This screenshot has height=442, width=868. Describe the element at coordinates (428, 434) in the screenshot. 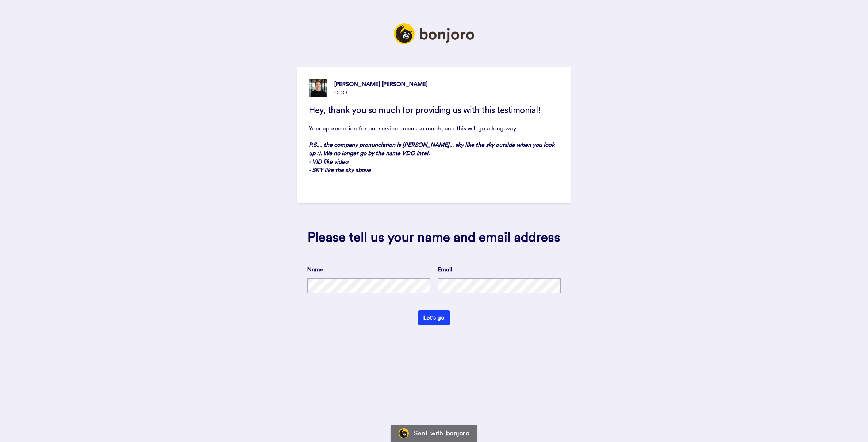

I see `div: Sent with` at that location.